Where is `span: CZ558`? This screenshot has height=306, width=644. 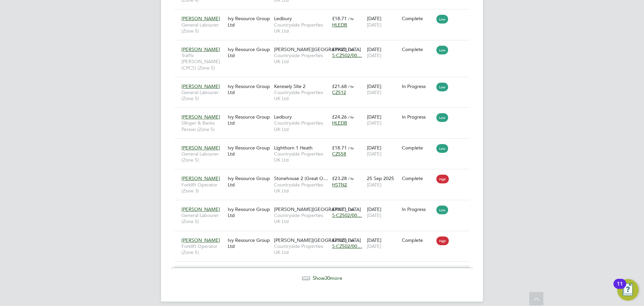
span: CZ558 is located at coordinates (339, 154).